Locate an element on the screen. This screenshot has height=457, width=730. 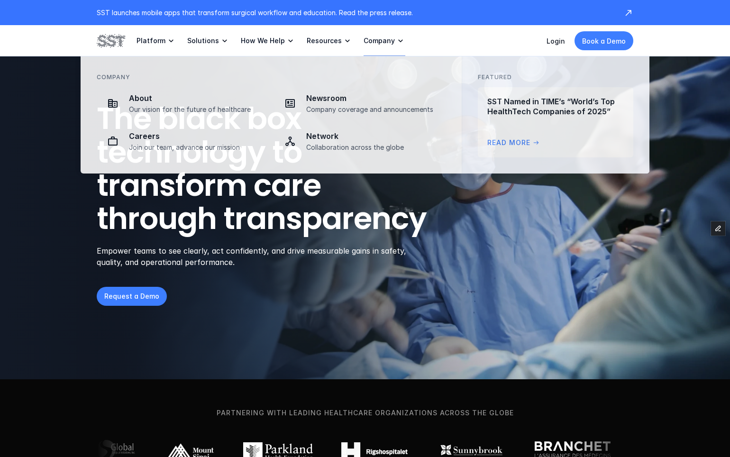
img: Newspaper icon is located at coordinates (290, 103).